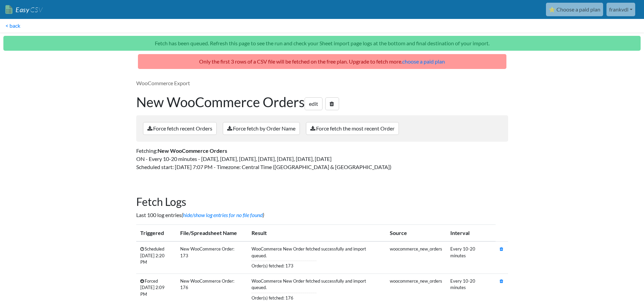 The image size is (644, 308). What do you see at coordinates (423, 61) in the screenshot?
I see `a: choose a paid plan` at bounding box center [423, 61].